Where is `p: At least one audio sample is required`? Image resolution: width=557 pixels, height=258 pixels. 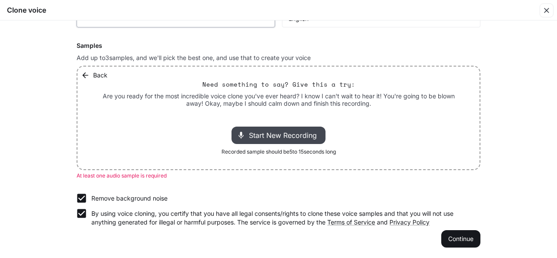 p: At least one audio sample is required is located at coordinates (279, 176).